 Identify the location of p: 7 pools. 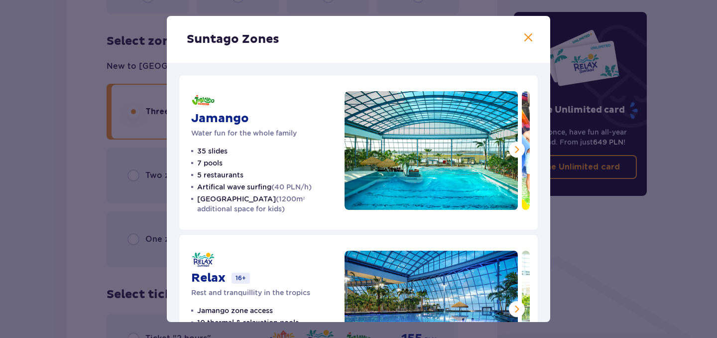
(210, 163).